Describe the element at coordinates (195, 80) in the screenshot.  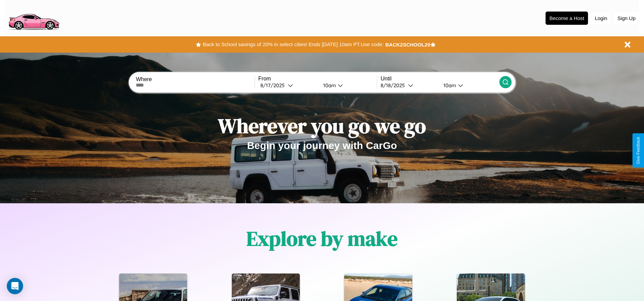
I see `label: Where` at that location.